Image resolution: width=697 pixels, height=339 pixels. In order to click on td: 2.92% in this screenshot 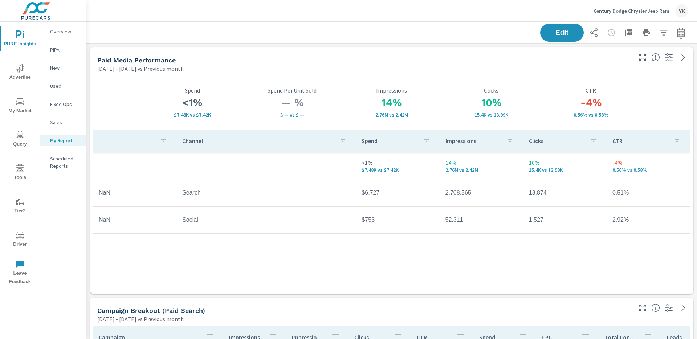, I will do `click(649, 220)`.